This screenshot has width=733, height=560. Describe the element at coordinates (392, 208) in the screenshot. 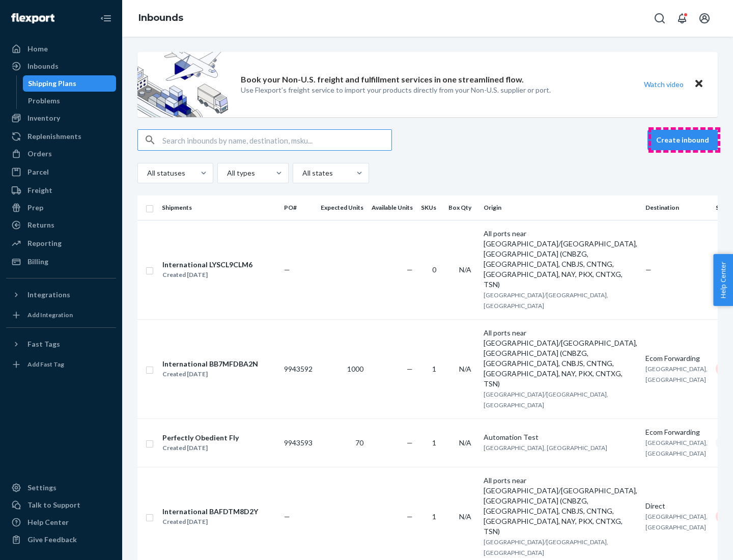

I see `th: Available Units` at that location.